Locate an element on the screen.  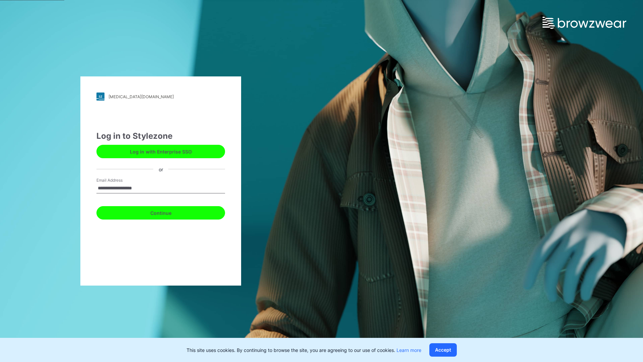
button: Log in with Enterprise SSO is located at coordinates (161, 151).